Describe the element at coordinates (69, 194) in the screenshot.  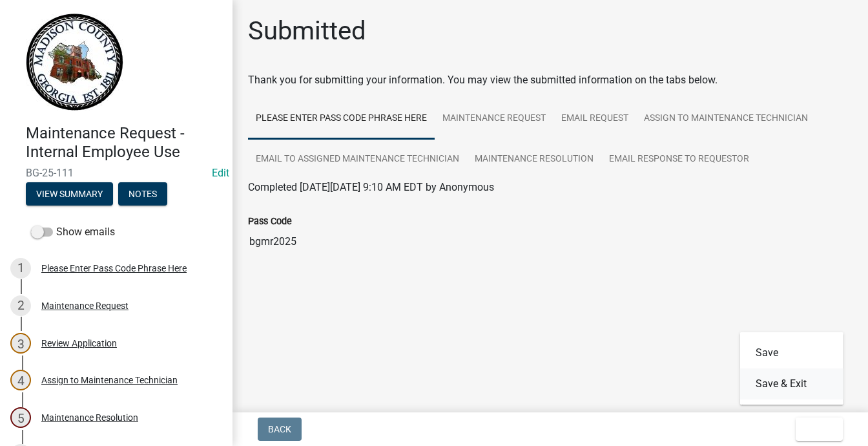
I see `button: View Summary` at that location.